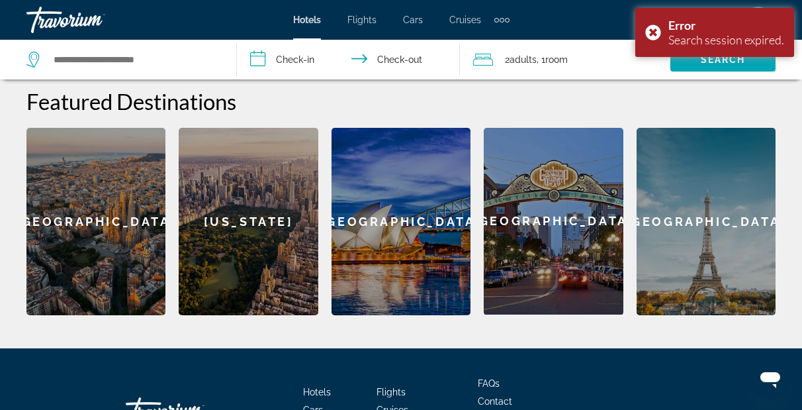  Describe the element at coordinates (495, 401) in the screenshot. I see `span: Contact` at that location.